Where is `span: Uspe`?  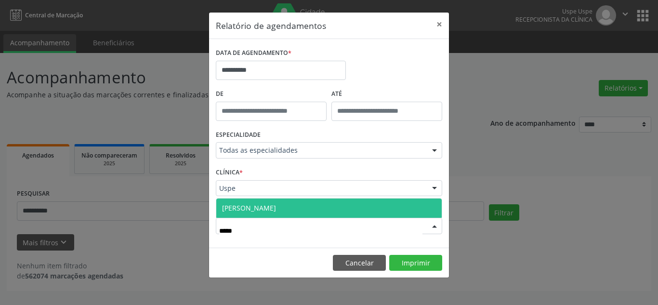 span: Uspe is located at coordinates (321, 188).